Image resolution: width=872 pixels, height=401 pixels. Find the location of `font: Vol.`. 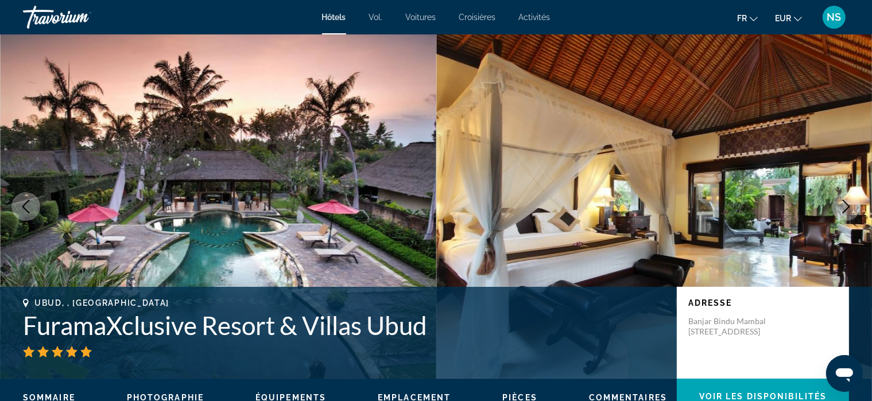

font: Vol. is located at coordinates (376, 17).